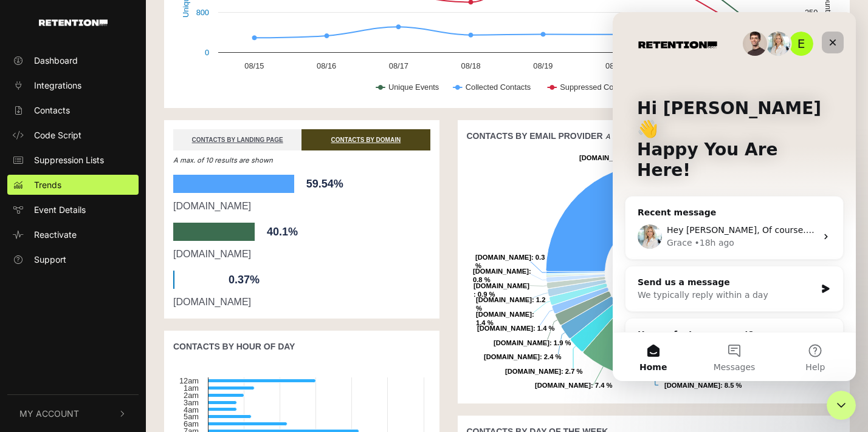 The height and width of the screenshot is (432, 868). What do you see at coordinates (237, 140) in the screenshot?
I see `a: CONTACTS BY LANDING PAGE` at bounding box center [237, 140].